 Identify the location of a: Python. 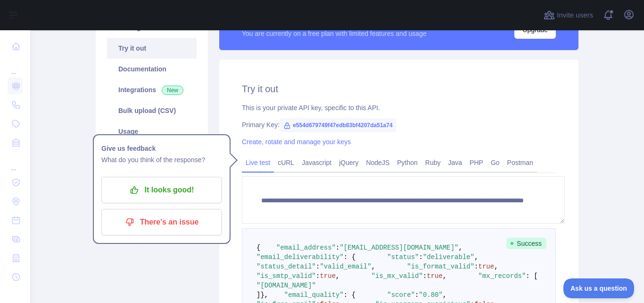
(408, 163).